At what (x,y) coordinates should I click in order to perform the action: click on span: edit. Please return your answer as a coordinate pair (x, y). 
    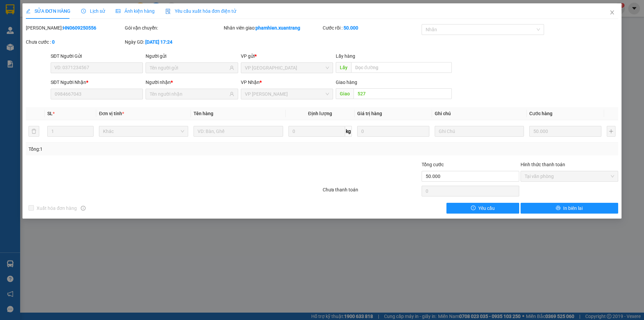
    Looking at the image, I should click on (28, 11).